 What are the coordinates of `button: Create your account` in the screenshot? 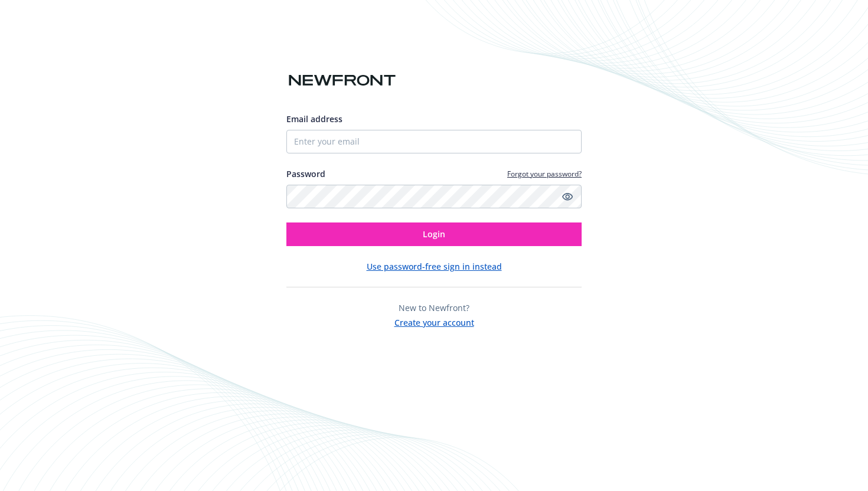 It's located at (434, 322).